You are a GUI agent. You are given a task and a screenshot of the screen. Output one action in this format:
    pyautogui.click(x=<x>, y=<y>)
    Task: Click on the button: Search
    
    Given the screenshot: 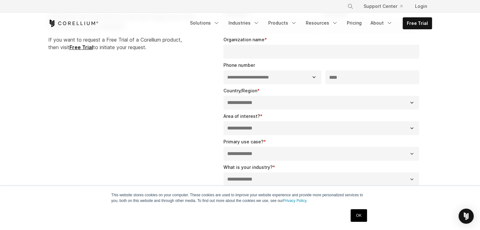 What is the action you would take?
    pyautogui.click(x=350, y=6)
    